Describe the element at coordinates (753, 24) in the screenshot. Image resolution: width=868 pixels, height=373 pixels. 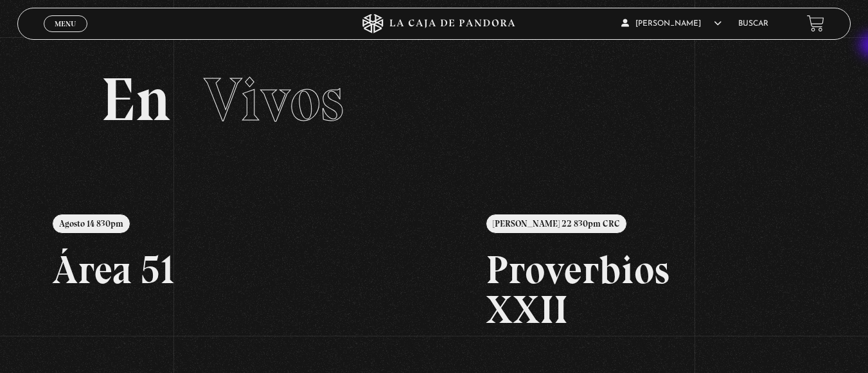
I see `a: Buscar` at that location.